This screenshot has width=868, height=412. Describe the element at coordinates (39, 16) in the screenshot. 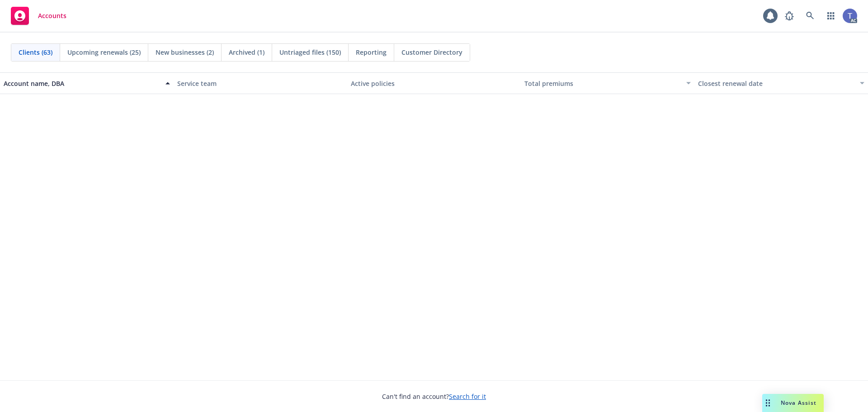

I see `a: Accounts` at that location.